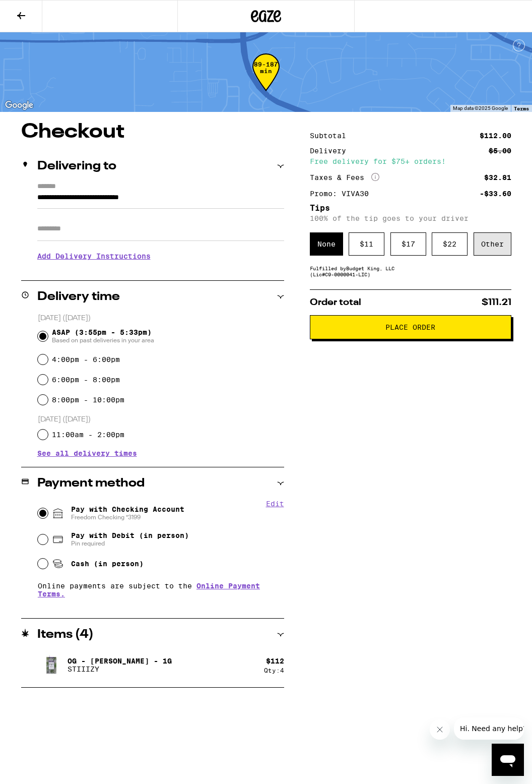 This screenshot has height=784, width=532. I want to click on span: Based on past deliveries in your area, so click(103, 340).